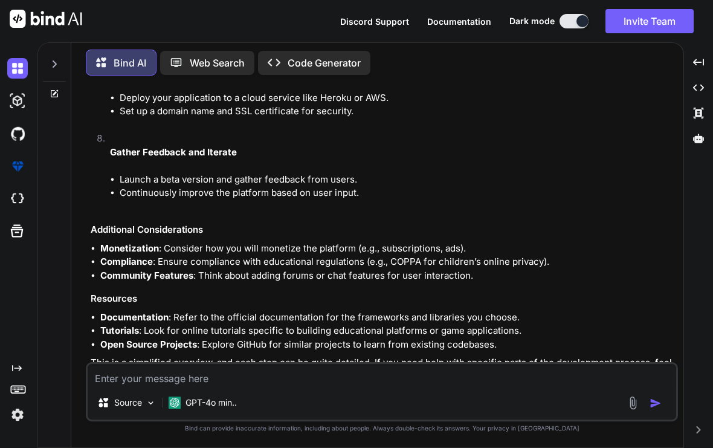  I want to click on li: : Refer to the official documentation for the frameworks and libraries you choose., so click(388, 317).